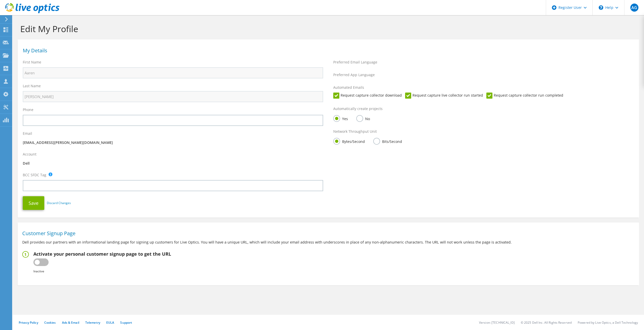  What do you see at coordinates (34, 175) in the screenshot?
I see `label: BCC SFDC Tag` at bounding box center [34, 175].